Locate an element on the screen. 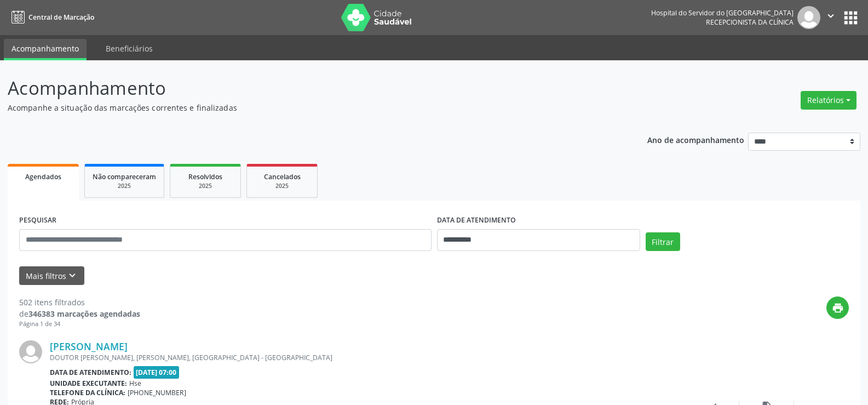 Image resolution: width=868 pixels, height=405 pixels. div: Página 1 de 34 is located at coordinates (79, 324).